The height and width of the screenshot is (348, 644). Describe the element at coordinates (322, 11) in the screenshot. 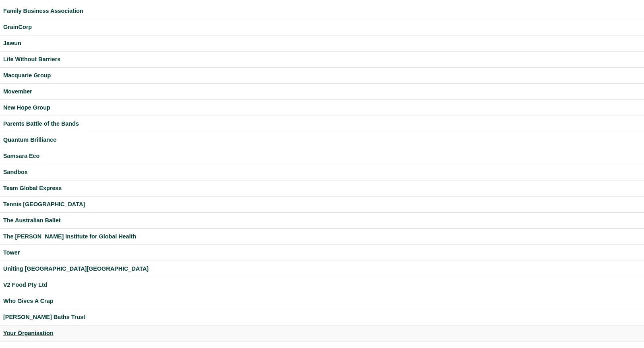

I see `a: Family Business Association` at that location.